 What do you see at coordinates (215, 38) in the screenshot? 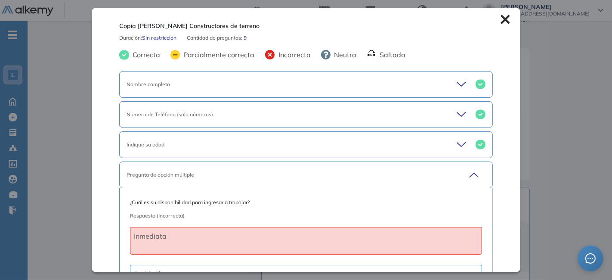
I see `span: Cantidad de preguntas:` at bounding box center [215, 38].